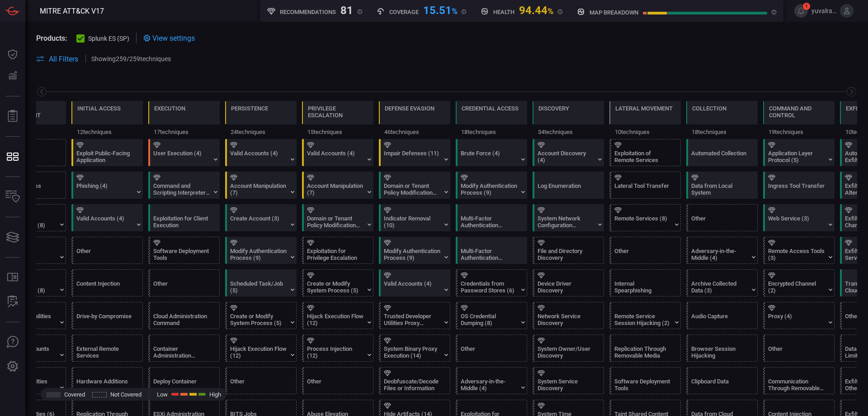 Image resolution: width=868 pixels, height=416 pixels. I want to click on div: T1110: Brute Force, so click(492, 152).